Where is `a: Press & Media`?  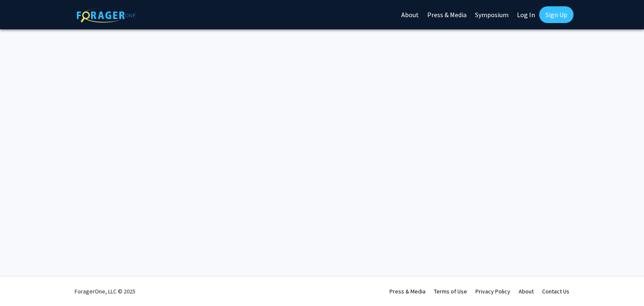
a: Press & Media is located at coordinates (407, 292).